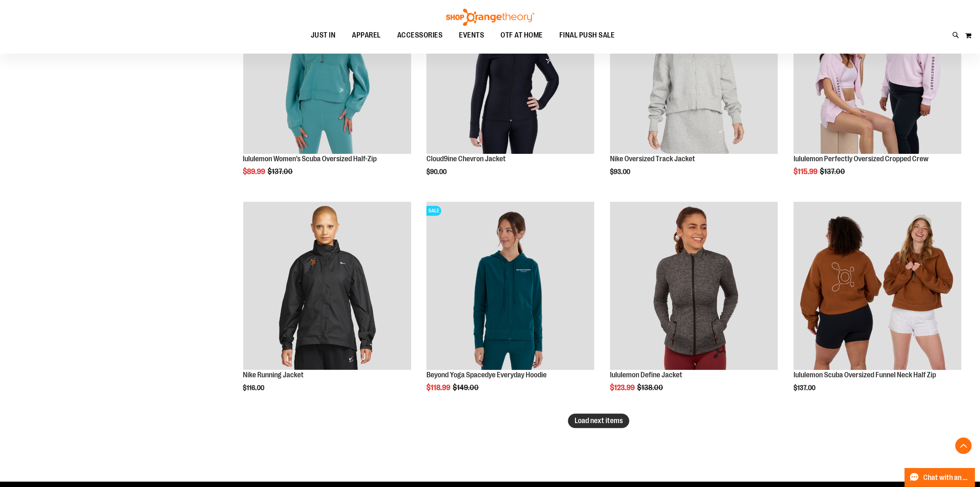  I want to click on img: Product image for Beyond Yoga Spacedye Everyday Hoodie, so click(511, 285).